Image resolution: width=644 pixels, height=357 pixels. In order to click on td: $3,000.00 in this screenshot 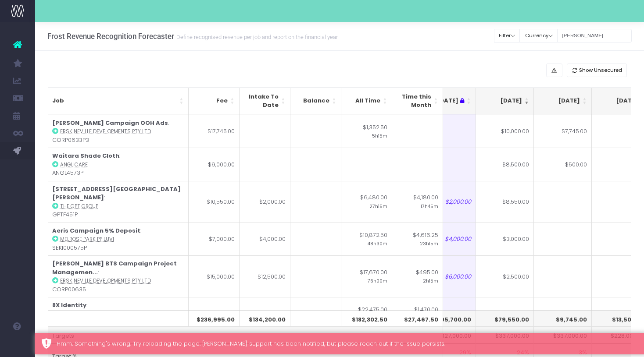, I will do `click(505, 239)`.